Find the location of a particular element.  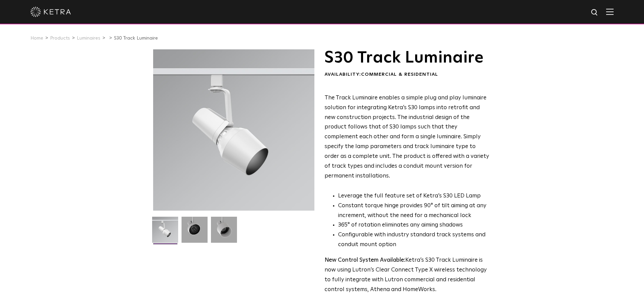

li: Constant torque hinge provides 90° of tilt aiming at any increment, without the need for a mechan... is located at coordinates (413, 211).